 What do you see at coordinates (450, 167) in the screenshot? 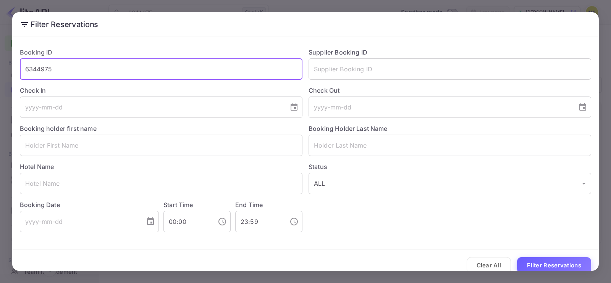
I see `label: Status` at bounding box center [450, 167].